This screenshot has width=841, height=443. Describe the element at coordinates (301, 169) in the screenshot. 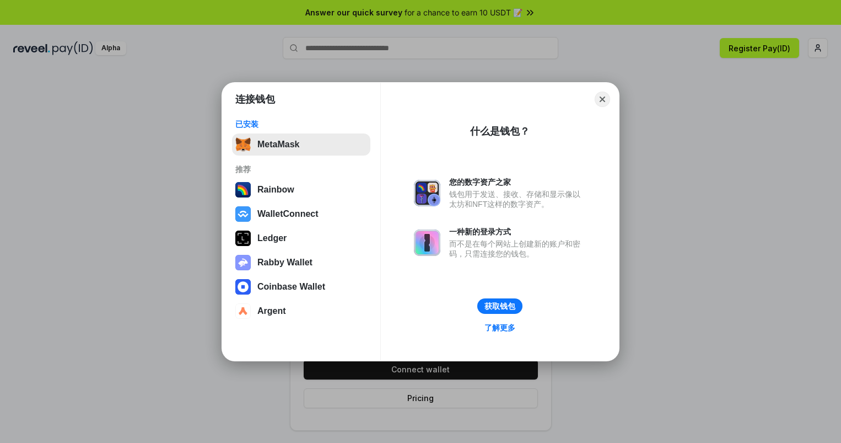

I see `div: 推荐` at that location.